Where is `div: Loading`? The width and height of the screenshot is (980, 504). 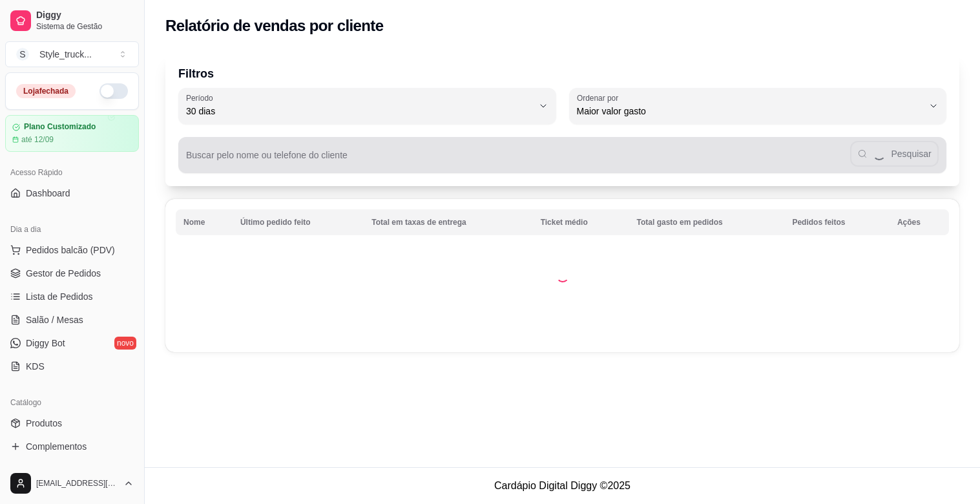
div: Loading is located at coordinates (562, 276).